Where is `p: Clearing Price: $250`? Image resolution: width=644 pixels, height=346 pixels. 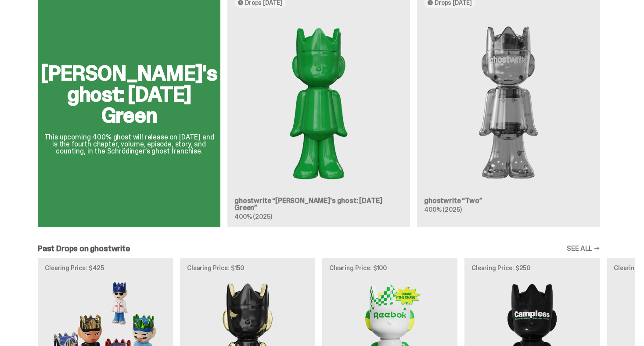
p: Clearing Price: $250 is located at coordinates (532, 268).